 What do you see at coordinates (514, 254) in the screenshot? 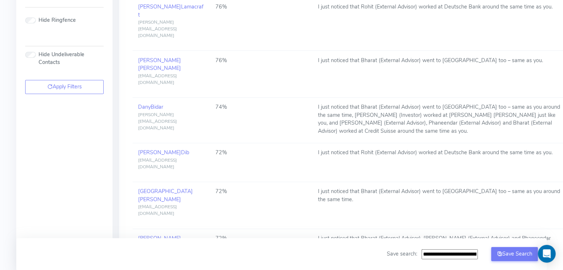
I see `button: Save Search` at bounding box center [514, 254].